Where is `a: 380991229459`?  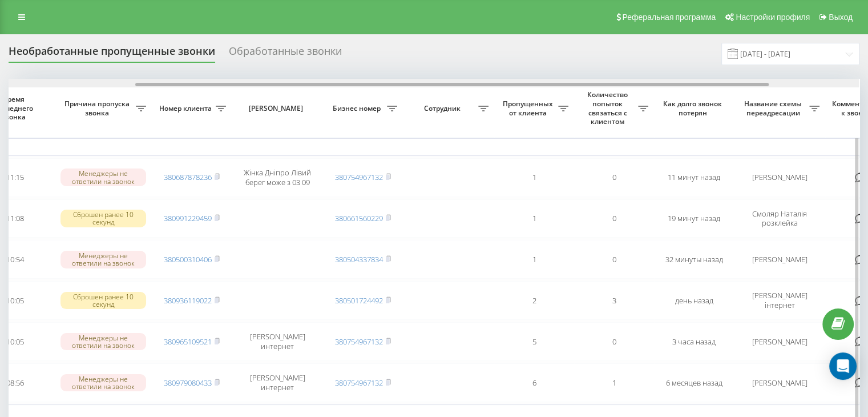 a: 380991229459 is located at coordinates (188, 219).